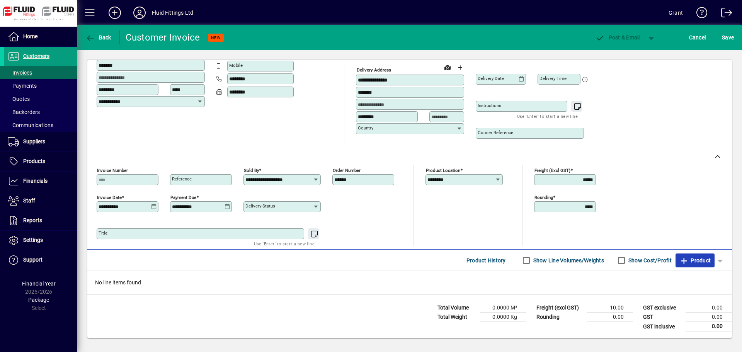  Describe the element at coordinates (489, 106) in the screenshot. I see `mat-label: Instructions` at that location.